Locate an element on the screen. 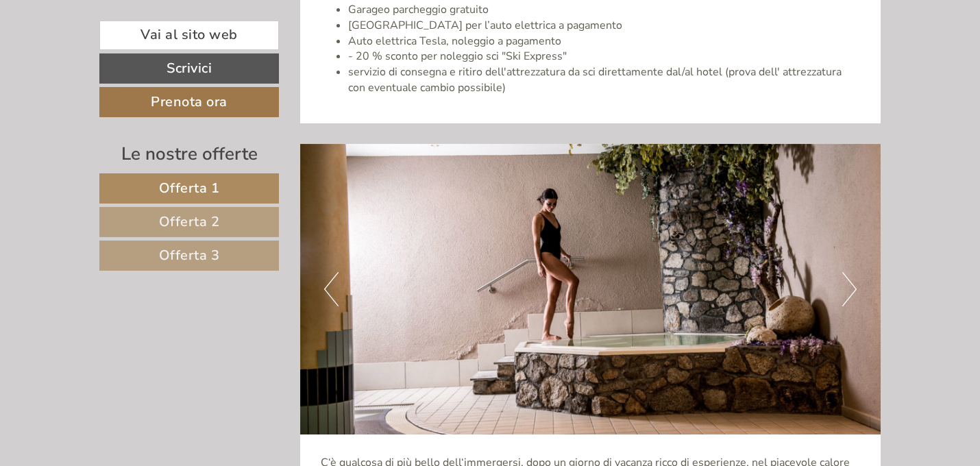 This screenshot has height=466, width=980. button: Previous is located at coordinates (331, 289).